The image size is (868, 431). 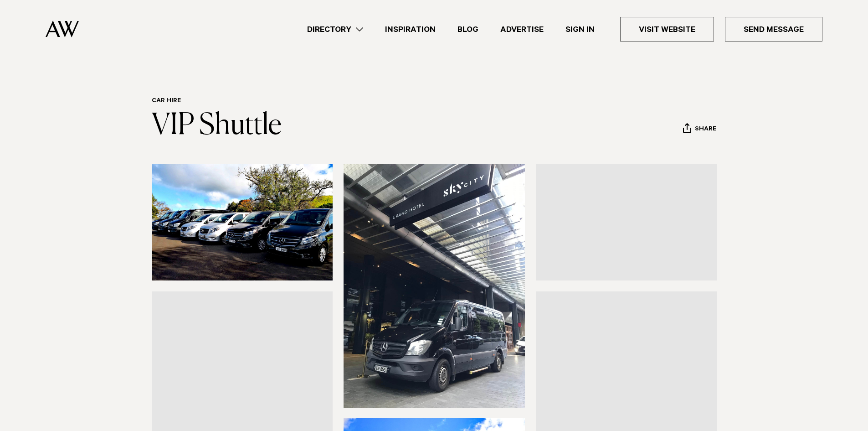 I want to click on button: Share, so click(x=699, y=129).